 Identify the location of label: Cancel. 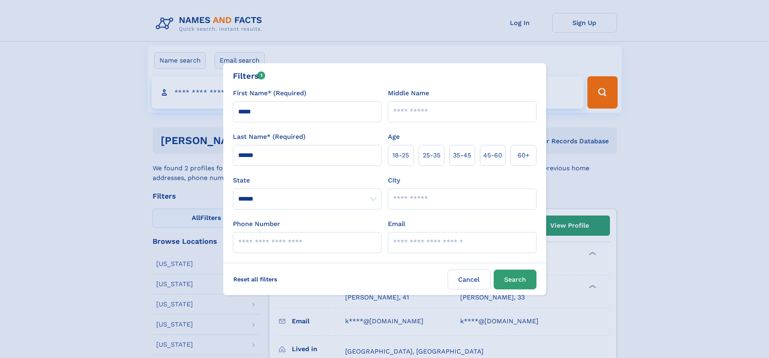
(469, 279).